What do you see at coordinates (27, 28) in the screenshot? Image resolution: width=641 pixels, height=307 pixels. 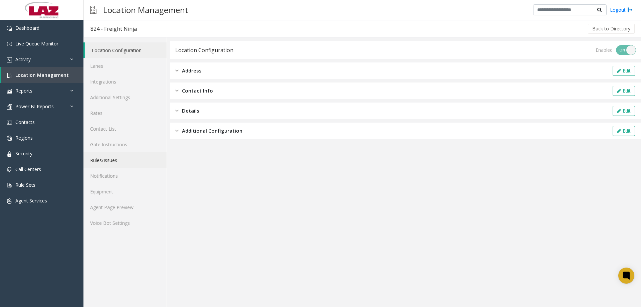 I see `span: Dashboard` at bounding box center [27, 28].